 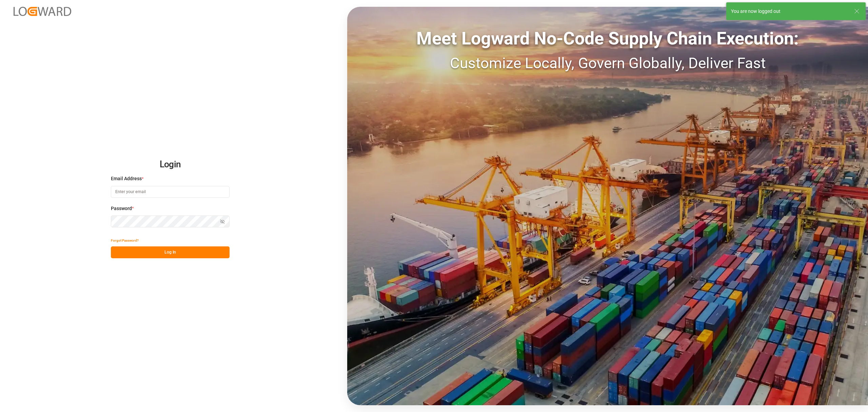 I want to click on img: Logward_new_orange.png, so click(x=43, y=11).